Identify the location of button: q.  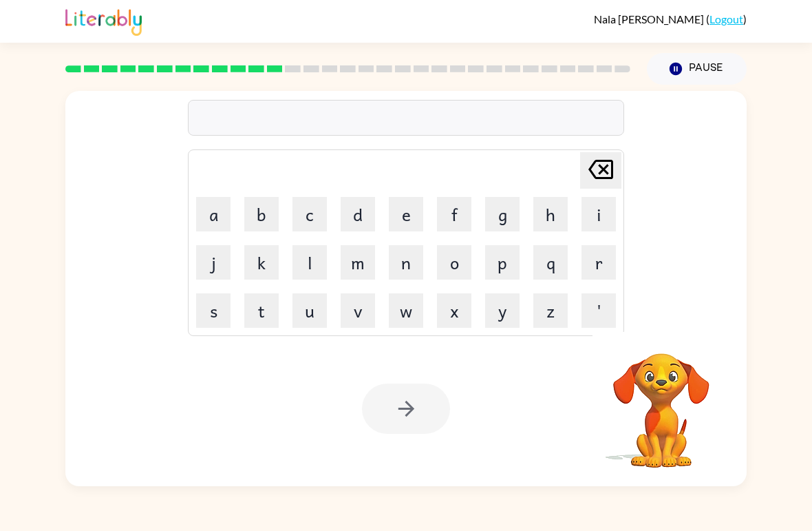
(550, 263).